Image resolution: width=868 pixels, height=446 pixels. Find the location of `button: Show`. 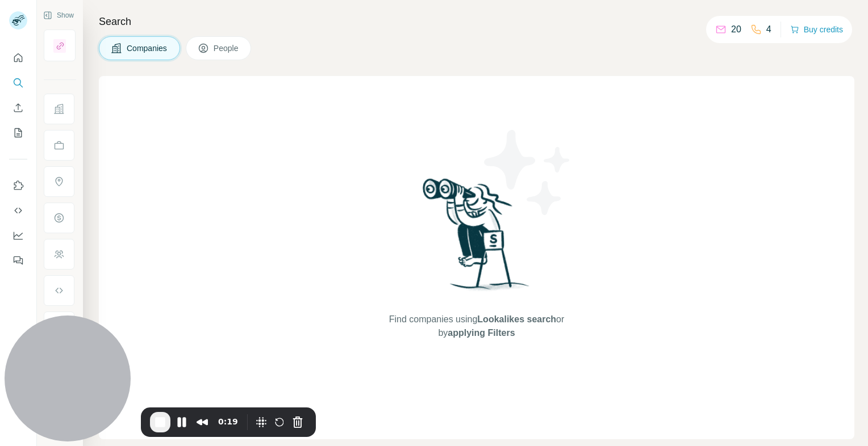

button: Show is located at coordinates (58, 15).